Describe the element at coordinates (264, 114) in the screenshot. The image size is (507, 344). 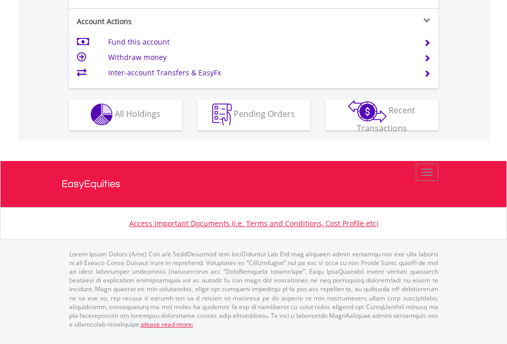
I see `span: Pending Orders` at that location.